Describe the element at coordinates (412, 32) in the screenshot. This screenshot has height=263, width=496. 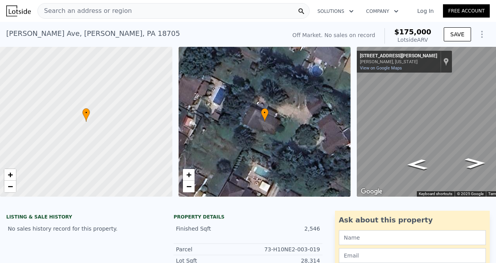
I see `span: $175,000` at that location.